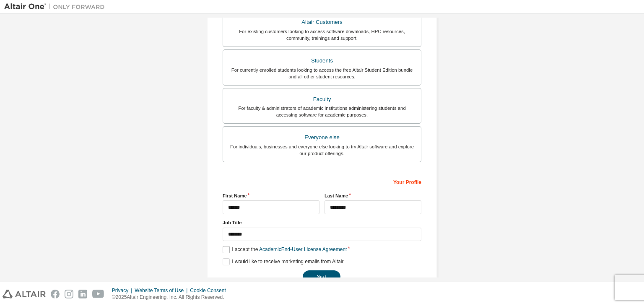 The height and width of the screenshot is (306, 644). What do you see at coordinates (284, 250) in the screenshot?
I see `label: I accept the` at bounding box center [284, 250].